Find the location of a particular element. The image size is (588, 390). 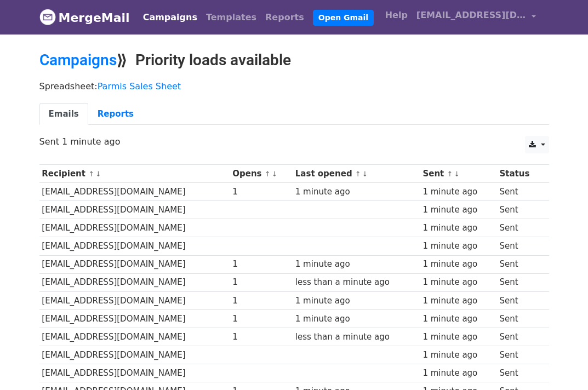

h2: ⟫ Priority loads available is located at coordinates (294, 60).